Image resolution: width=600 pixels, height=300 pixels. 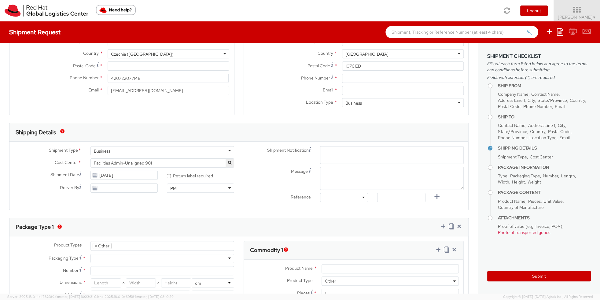 I want to click on span: Width, so click(x=504, y=182).